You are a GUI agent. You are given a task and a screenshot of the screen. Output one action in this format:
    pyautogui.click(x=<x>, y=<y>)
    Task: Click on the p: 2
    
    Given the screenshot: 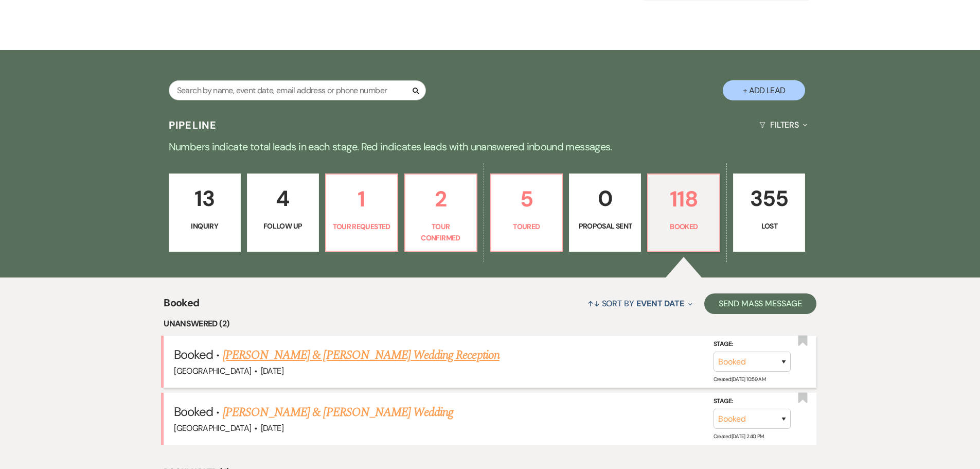 What is the action you would take?
    pyautogui.click(x=441, y=198)
    